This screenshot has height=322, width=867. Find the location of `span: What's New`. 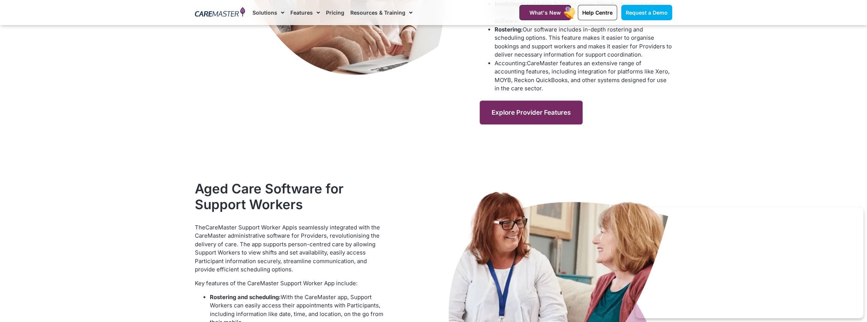

span: What's New is located at coordinates (545, 12).